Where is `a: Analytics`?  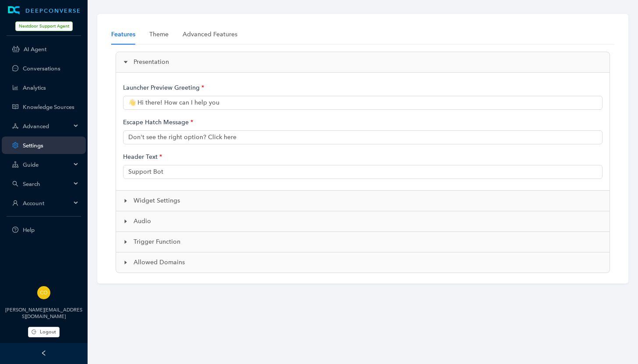 a: Analytics is located at coordinates (50, 88).